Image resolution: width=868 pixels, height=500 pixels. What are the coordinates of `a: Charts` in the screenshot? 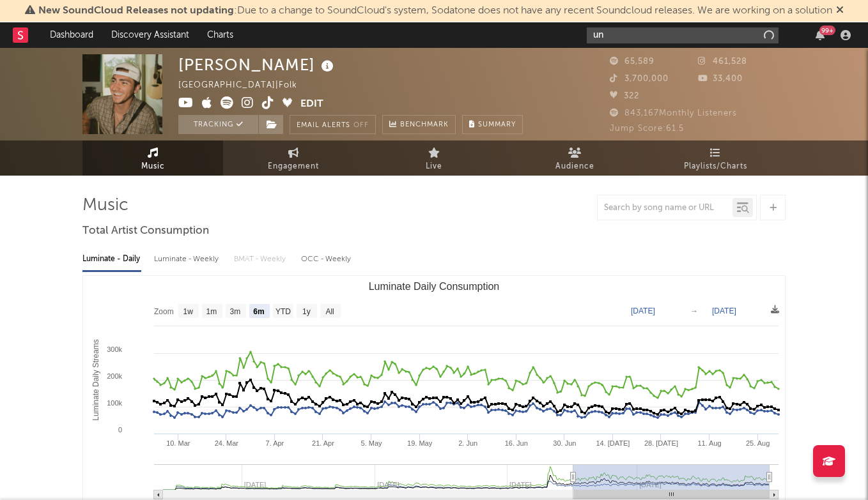 It's located at (220, 35).